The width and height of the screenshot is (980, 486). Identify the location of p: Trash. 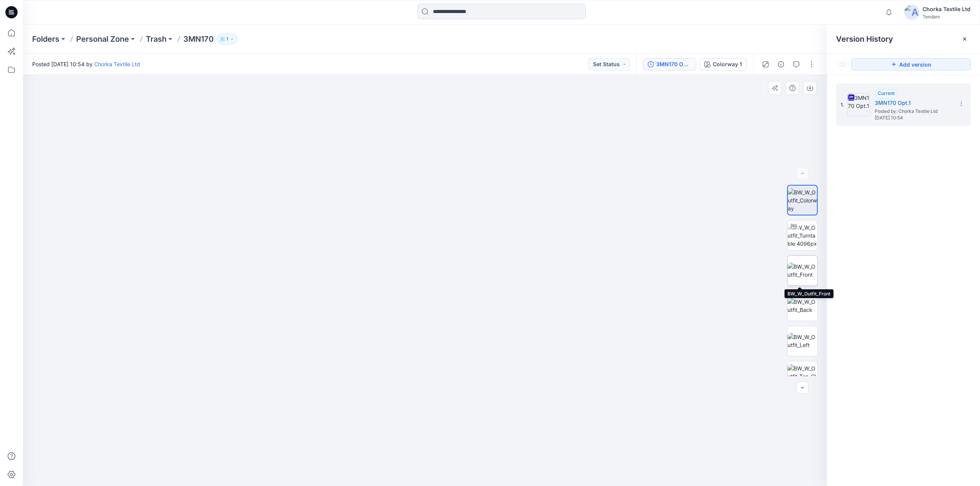
(156, 39).